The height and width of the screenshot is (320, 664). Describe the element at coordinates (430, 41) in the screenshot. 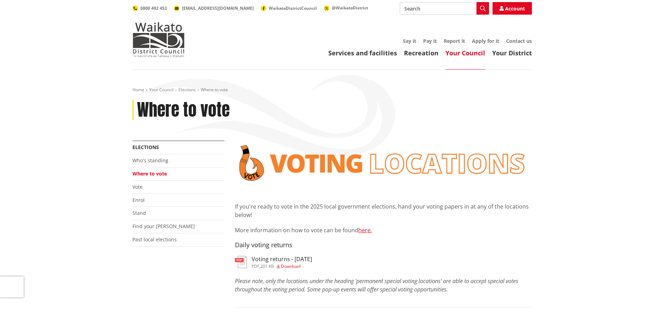

I see `a: Pay it` at that location.